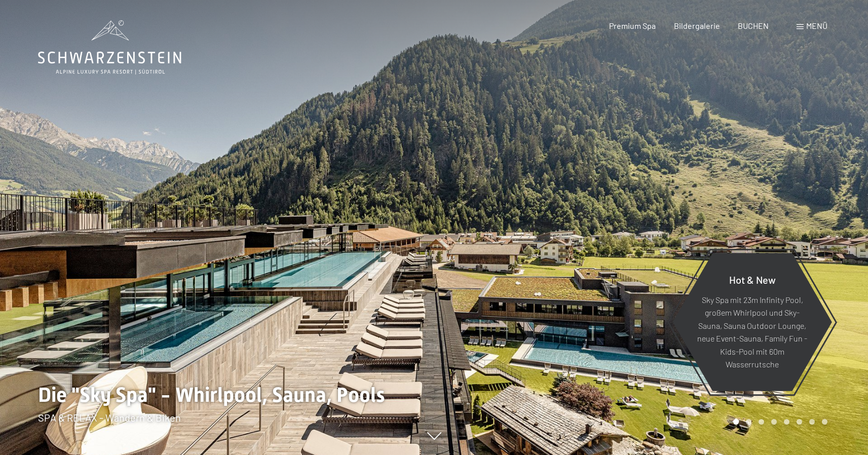 Image resolution: width=868 pixels, height=455 pixels. Describe the element at coordinates (817, 26) in the screenshot. I see `span: Menü` at that location.